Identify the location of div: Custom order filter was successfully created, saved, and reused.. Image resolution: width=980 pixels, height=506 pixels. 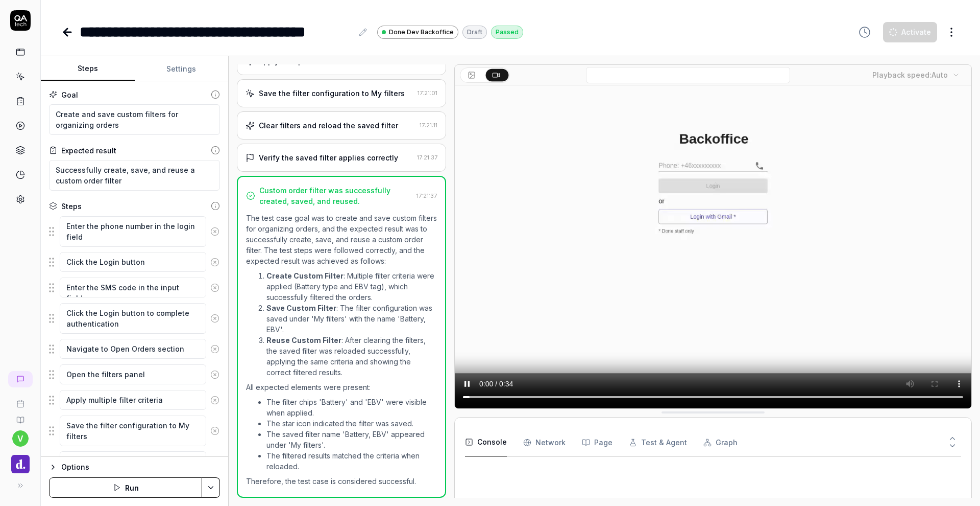
(336, 196).